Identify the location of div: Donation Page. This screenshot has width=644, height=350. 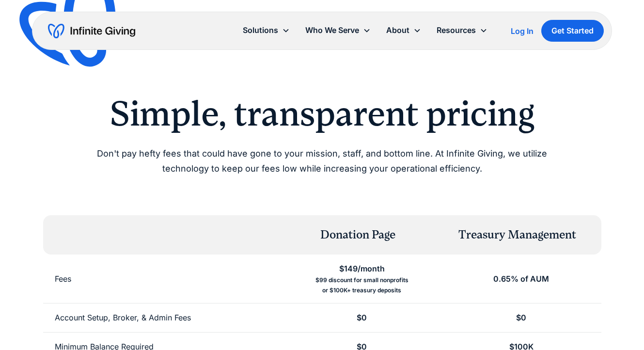
(358, 235).